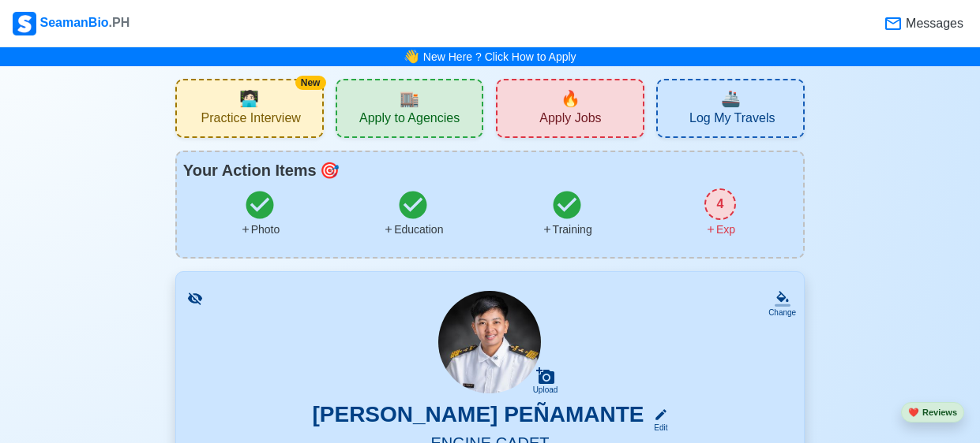 Image resolution: width=980 pixels, height=443 pixels. I want to click on span: Apply Jobs, so click(570, 120).